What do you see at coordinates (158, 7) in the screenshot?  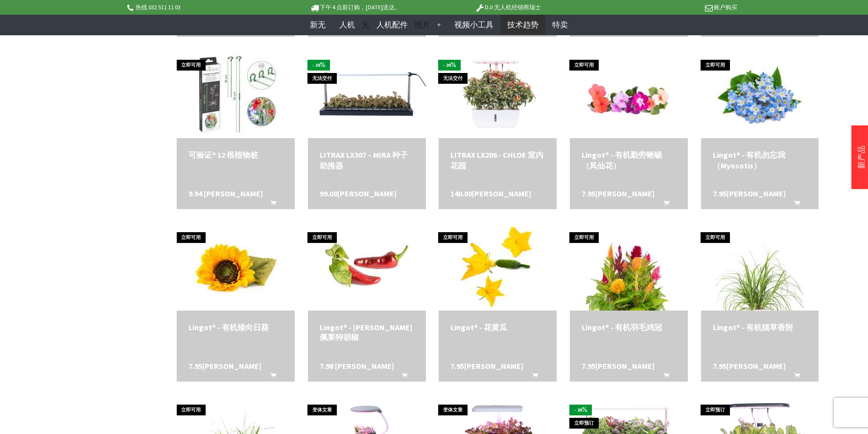 I see `font: 热线 032 511 11 03` at bounding box center [158, 7].